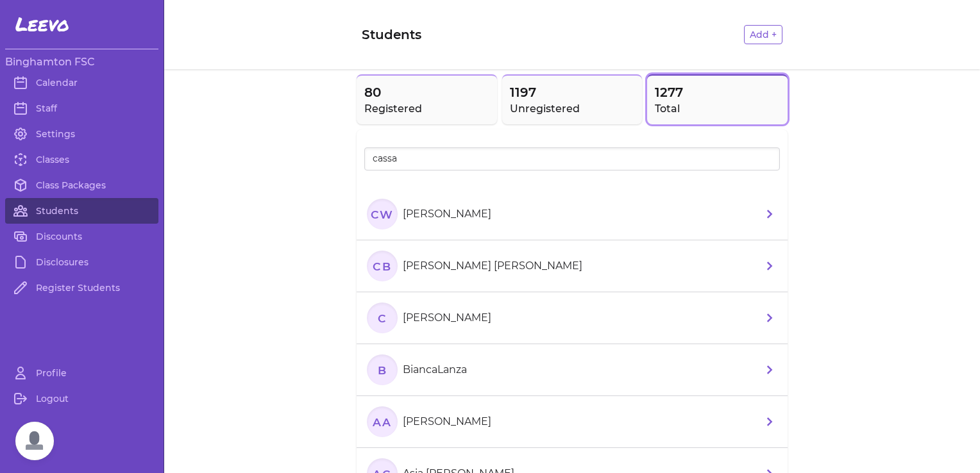 The image size is (980, 473). Describe the element at coordinates (572, 370) in the screenshot. I see `a: BBiancaLanza` at that location.